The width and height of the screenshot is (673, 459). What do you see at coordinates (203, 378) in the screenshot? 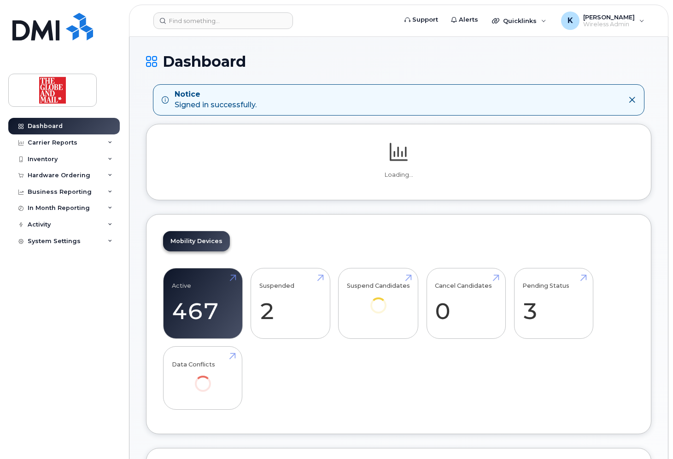
I see `a: Data Conflicts` at bounding box center [203, 378].